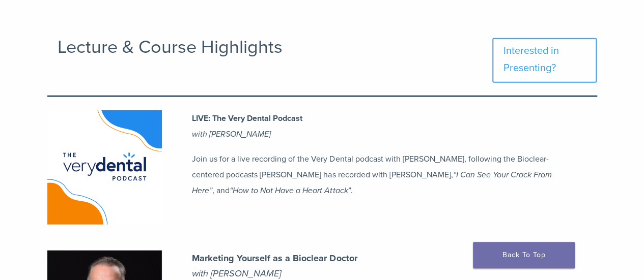 Image resolution: width=644 pixels, height=280 pixels. What do you see at coordinates (105, 167) in the screenshot?
I see `img: Very_Dental_logo_resized` at bounding box center [105, 167].